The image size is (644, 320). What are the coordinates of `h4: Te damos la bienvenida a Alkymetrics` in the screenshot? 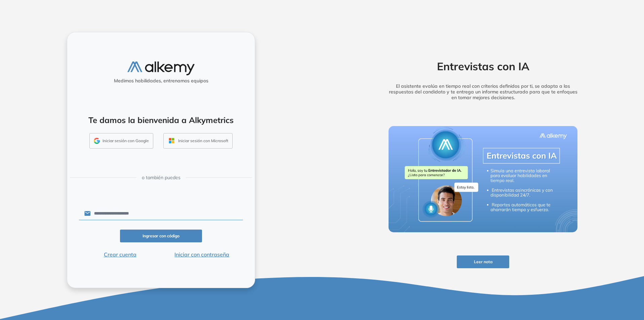 It's located at (161, 120).